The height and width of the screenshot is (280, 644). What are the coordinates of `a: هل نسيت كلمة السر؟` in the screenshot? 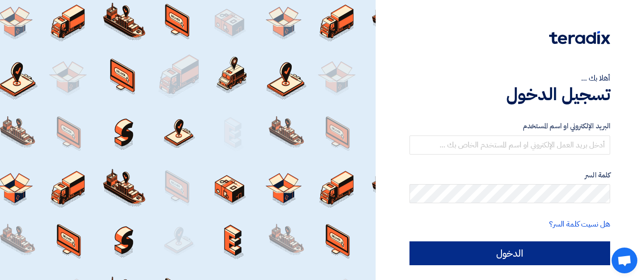 It's located at (580, 224).